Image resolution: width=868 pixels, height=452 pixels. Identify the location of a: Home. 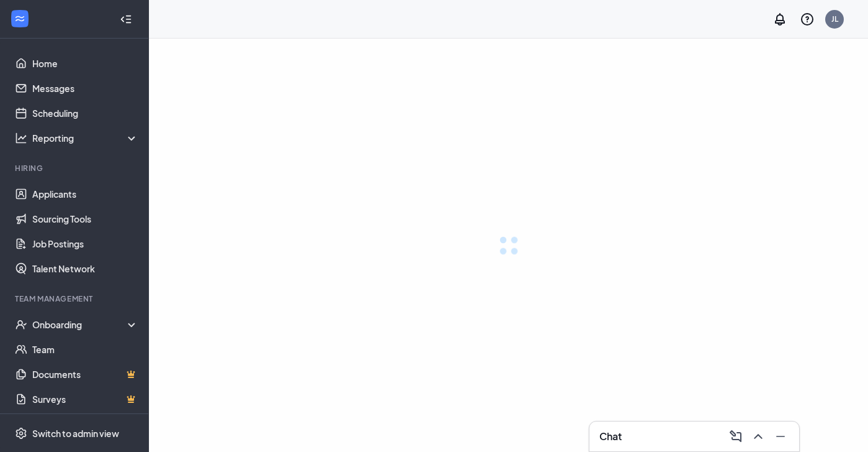
(85, 63).